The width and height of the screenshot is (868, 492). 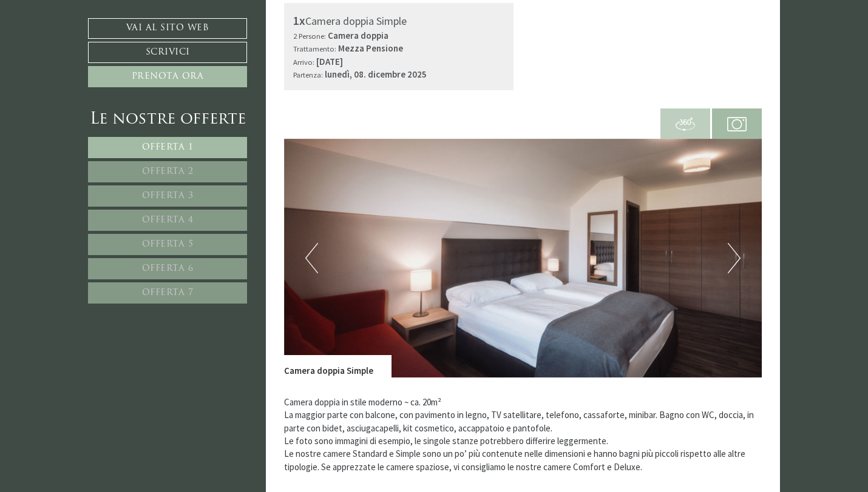 What do you see at coordinates (90, 60) in the screenshot?
I see `small: 18:01` at bounding box center [90, 60].